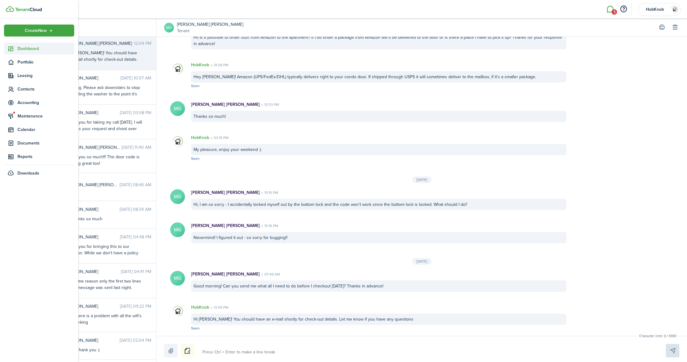  What do you see at coordinates (104, 300) in the screenshot?
I see `div: For some reason only the first two lines of my message was sent last night. There was more but I ...` at bounding box center [104, 300].